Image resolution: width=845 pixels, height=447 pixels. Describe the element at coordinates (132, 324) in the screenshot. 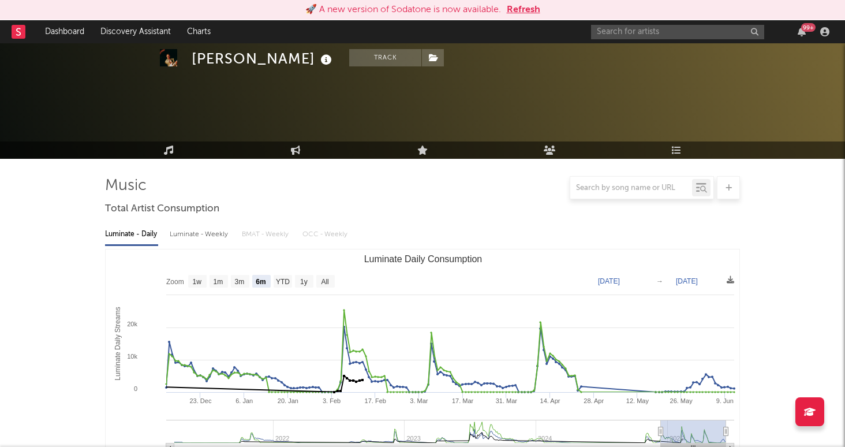

I see `text: 20k` at that location.